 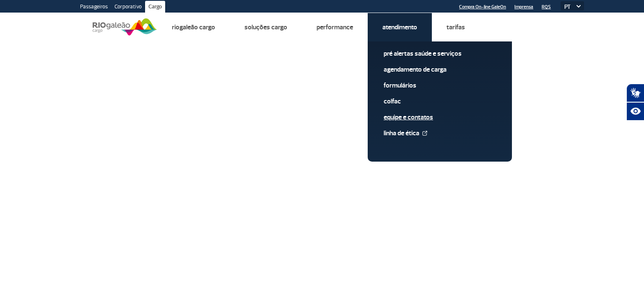 I want to click on a: Pré alertas Saúde e Serviços, so click(x=440, y=53).